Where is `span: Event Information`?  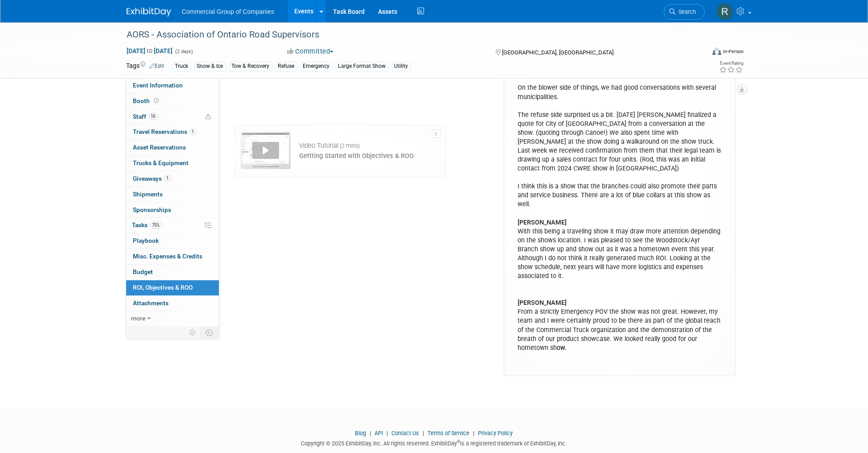 span: Event Information is located at coordinates (158, 86).